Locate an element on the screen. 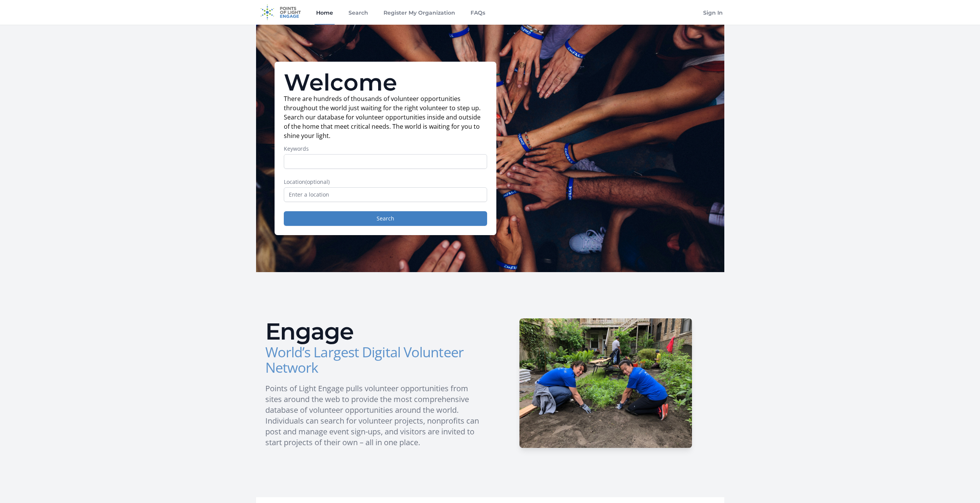 The height and width of the screenshot is (503, 980). button: Search is located at coordinates (385, 218).